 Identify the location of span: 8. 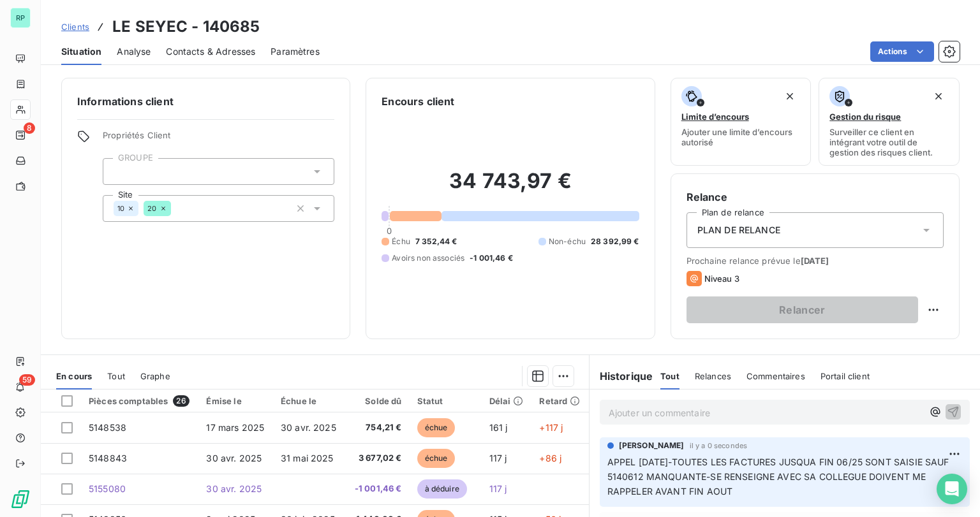
(29, 128).